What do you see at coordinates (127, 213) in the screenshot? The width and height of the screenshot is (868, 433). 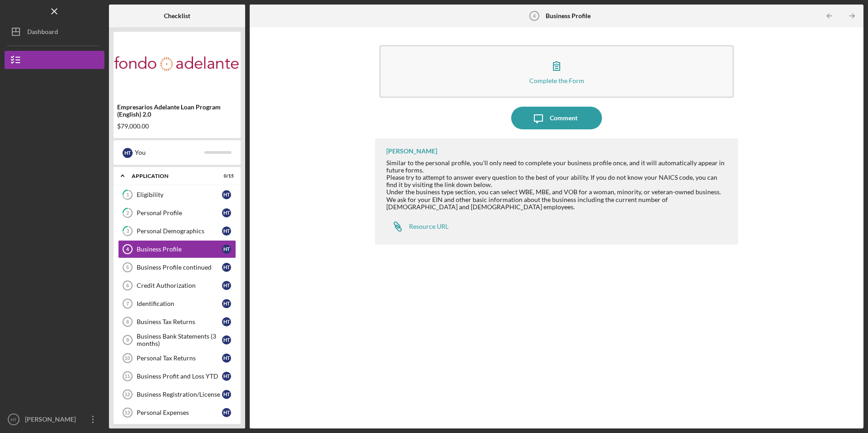 I see `tspan: 2` at bounding box center [127, 213].